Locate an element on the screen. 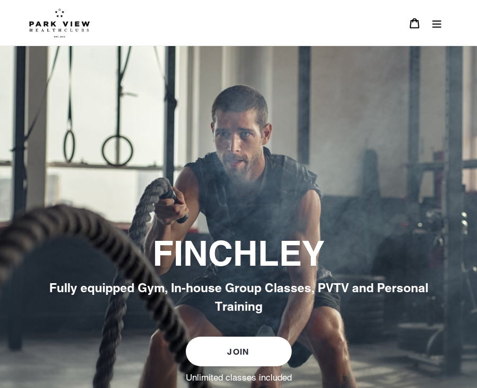  button: Menu is located at coordinates (437, 23).